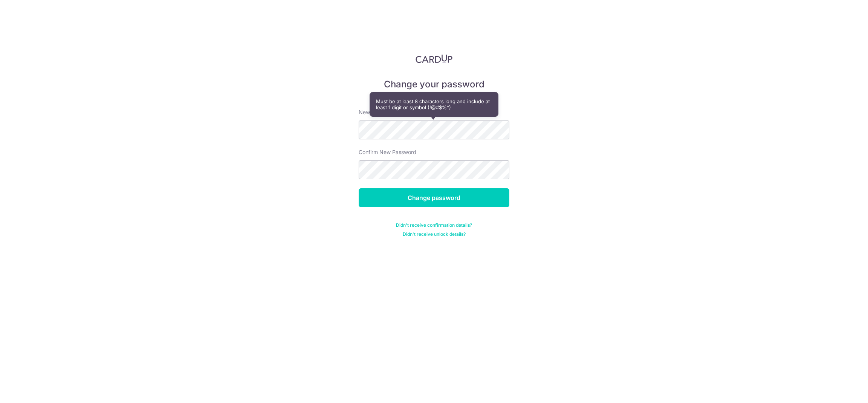 The height and width of the screenshot is (403, 868). I want to click on input: Change password, so click(434, 198).